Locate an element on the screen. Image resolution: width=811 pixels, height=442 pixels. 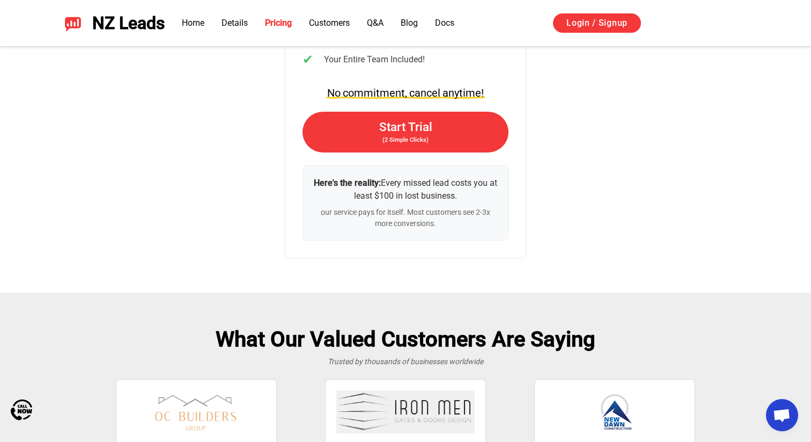
a: Blog is located at coordinates (410, 23).